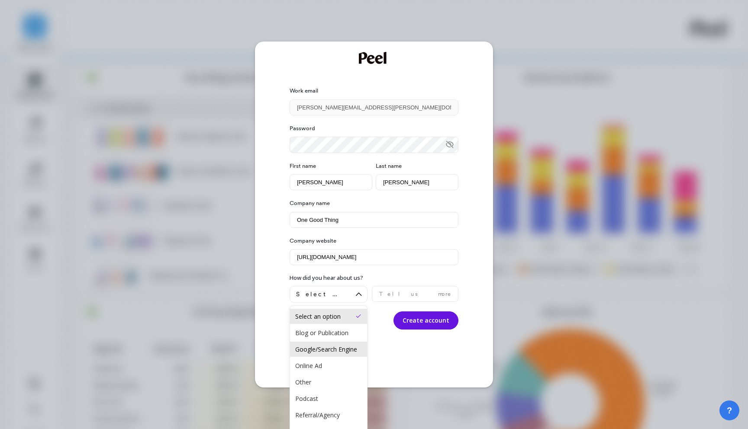  I want to click on div: Other, so click(329, 382).